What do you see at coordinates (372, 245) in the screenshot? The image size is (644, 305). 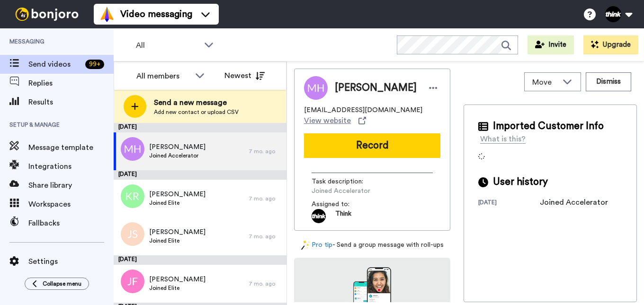 I see `div: - Send a group message with roll-ups` at bounding box center [372, 245].